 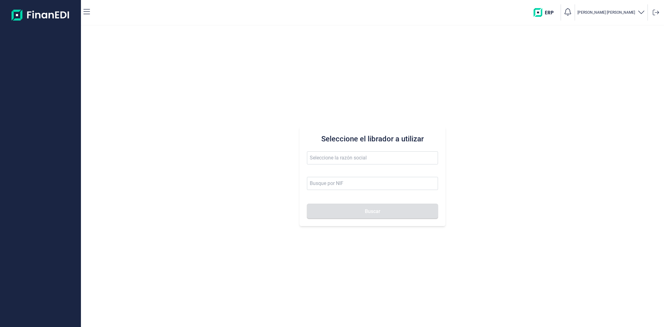 What do you see at coordinates (372, 183) in the screenshot?
I see `input: Busque por NIF` at bounding box center [372, 183].